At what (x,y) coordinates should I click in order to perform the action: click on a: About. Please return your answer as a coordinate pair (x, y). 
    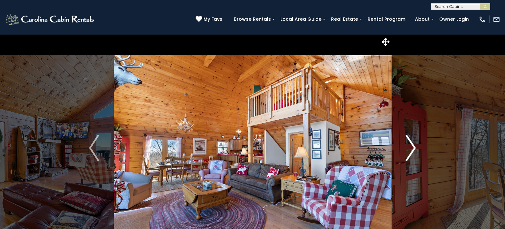
    Looking at the image, I should click on (422, 19).